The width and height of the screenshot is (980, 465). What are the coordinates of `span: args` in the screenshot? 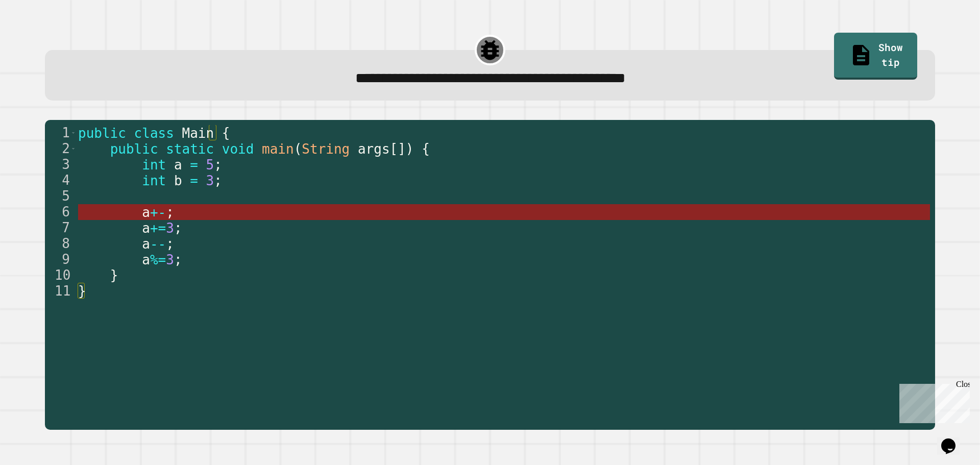 It's located at (374, 149).